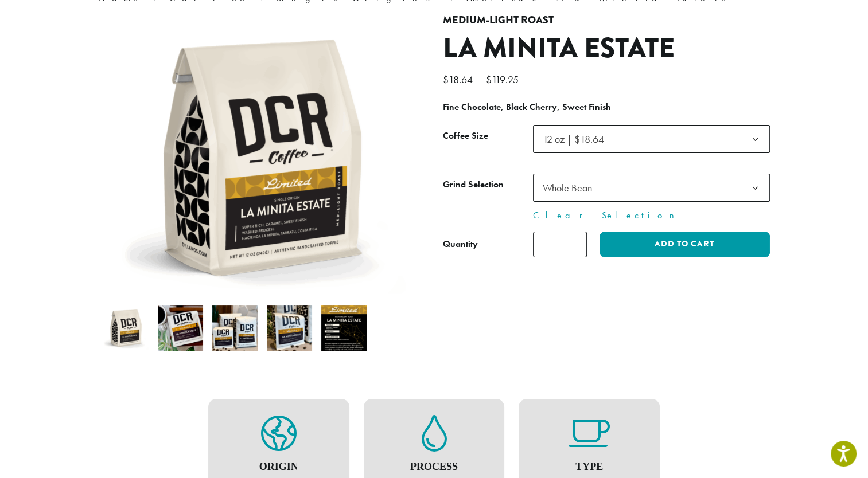  What do you see at coordinates (180, 328) in the screenshot?
I see `img: La Minita Estate - Image 2` at bounding box center [180, 328].